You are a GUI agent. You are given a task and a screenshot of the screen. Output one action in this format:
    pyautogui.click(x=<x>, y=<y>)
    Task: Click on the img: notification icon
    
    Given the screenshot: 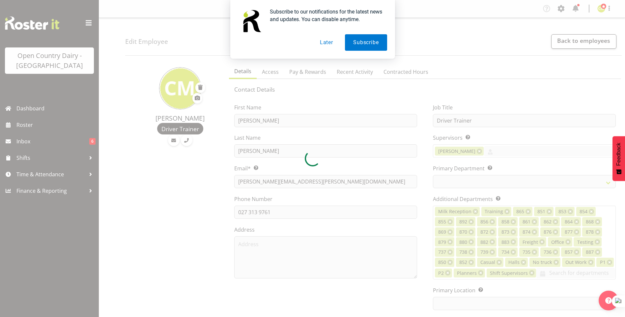 What is the action you would take?
    pyautogui.click(x=251, y=21)
    